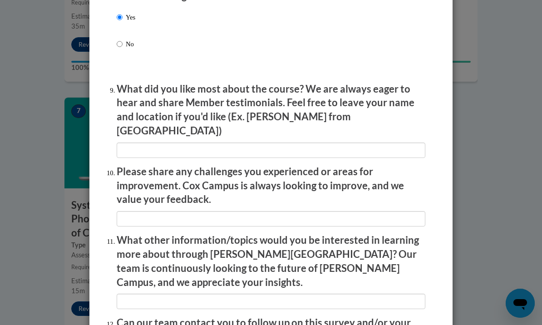 The image size is (542, 325). What do you see at coordinates (130, 44) in the screenshot?
I see `p: No` at bounding box center [130, 44].